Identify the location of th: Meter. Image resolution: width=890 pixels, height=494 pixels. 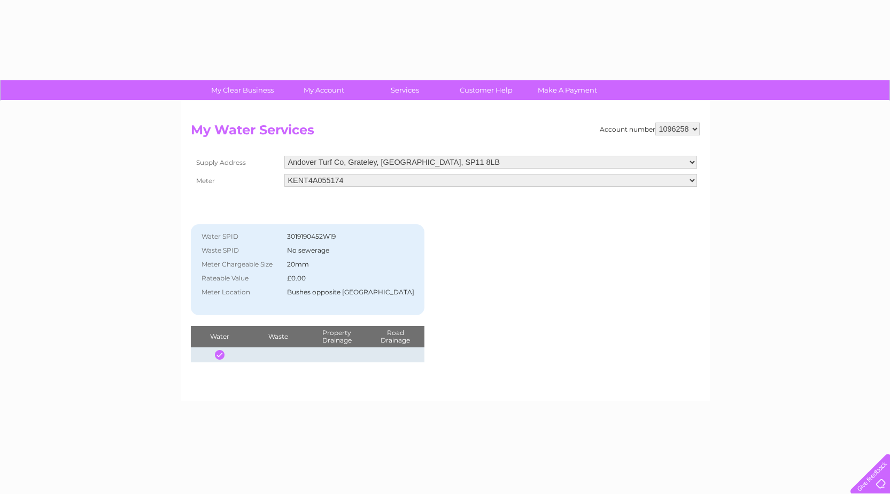
(236, 180).